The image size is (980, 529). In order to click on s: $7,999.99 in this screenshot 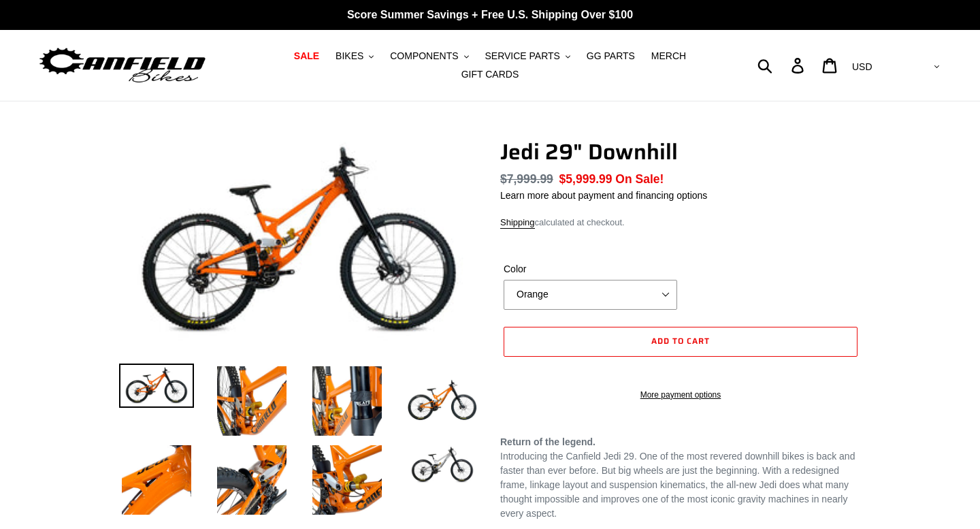, I will do `click(527, 179)`.